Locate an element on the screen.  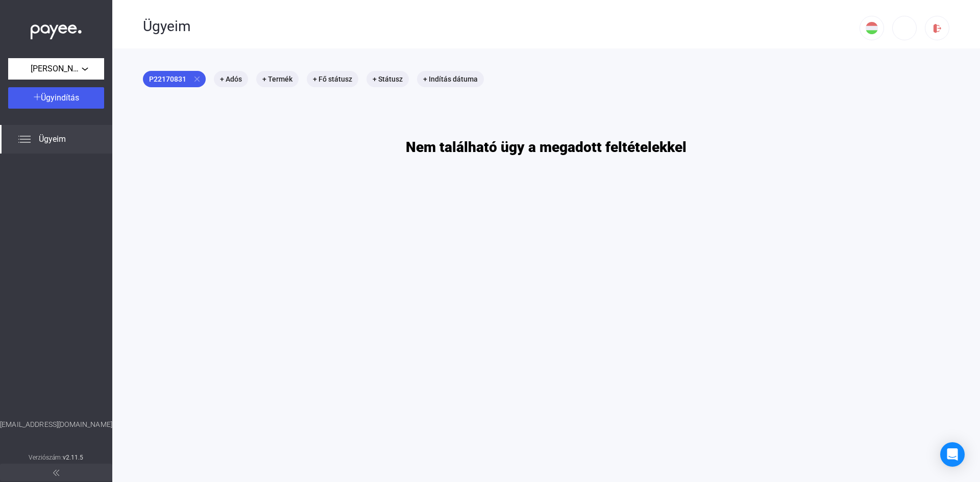
span: Ügyindítás is located at coordinates (60, 98).